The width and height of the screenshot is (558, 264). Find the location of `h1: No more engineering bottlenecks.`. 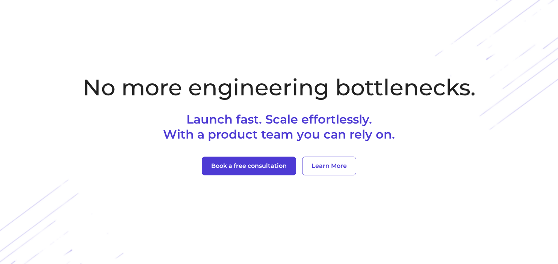

h1: No more engineering bottlenecks. is located at coordinates (279, 88).